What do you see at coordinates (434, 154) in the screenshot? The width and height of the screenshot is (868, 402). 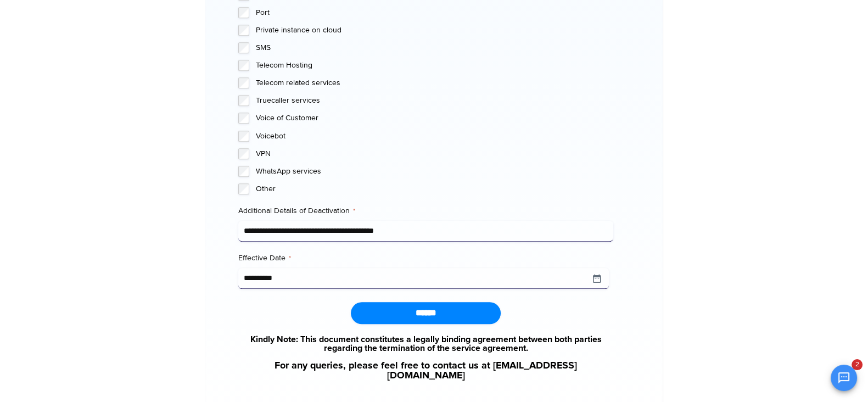 I see `label: VPN` at bounding box center [434, 154].